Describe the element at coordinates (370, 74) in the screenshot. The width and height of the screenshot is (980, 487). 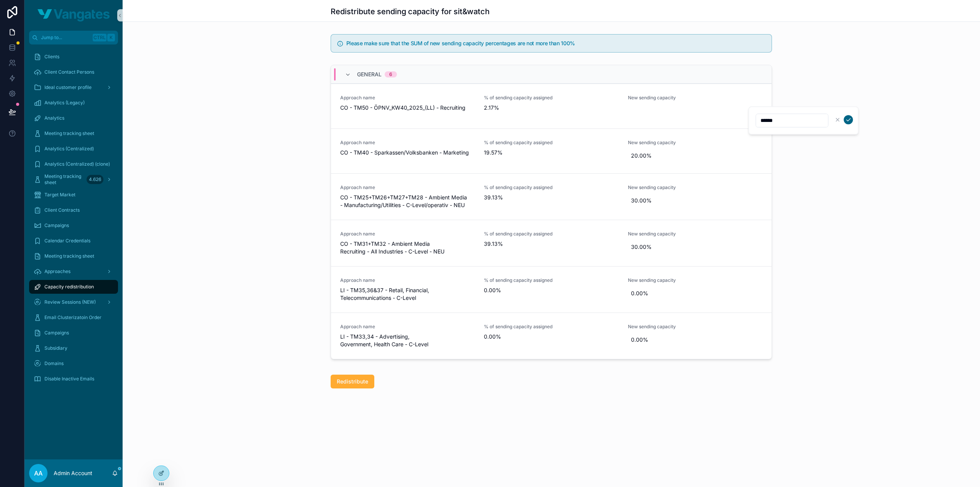
I see `span: General` at that location.